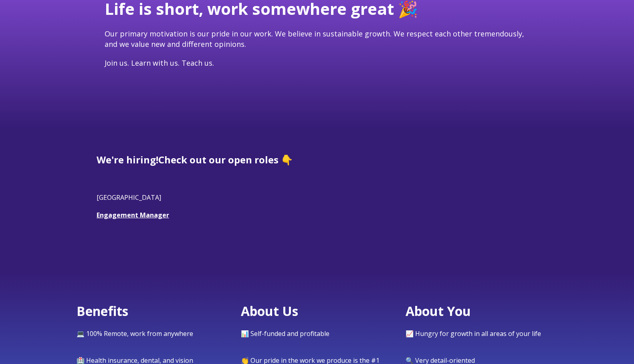 This screenshot has height=364, width=634. What do you see at coordinates (102, 310) in the screenshot?
I see `span: Benefits` at bounding box center [102, 310].